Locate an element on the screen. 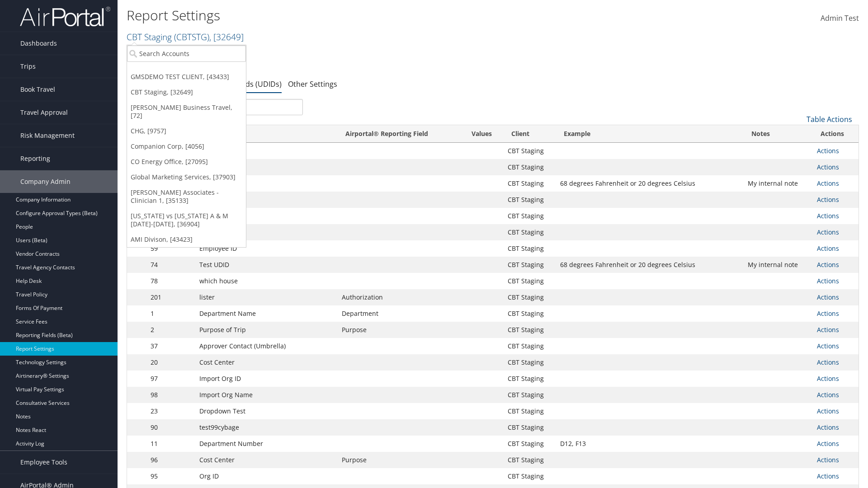 The height and width of the screenshot is (488, 868). a: CHG, [9757] is located at coordinates (186, 131).